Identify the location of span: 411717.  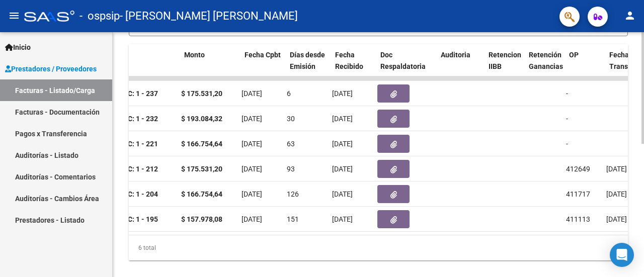
(578, 194).